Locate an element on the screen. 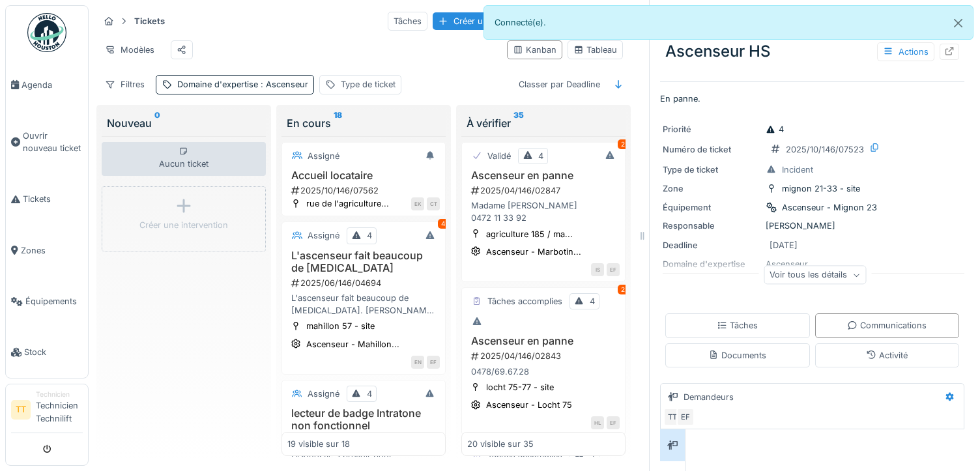 The image size is (980, 471). div: Deadline is located at coordinates (712, 245).